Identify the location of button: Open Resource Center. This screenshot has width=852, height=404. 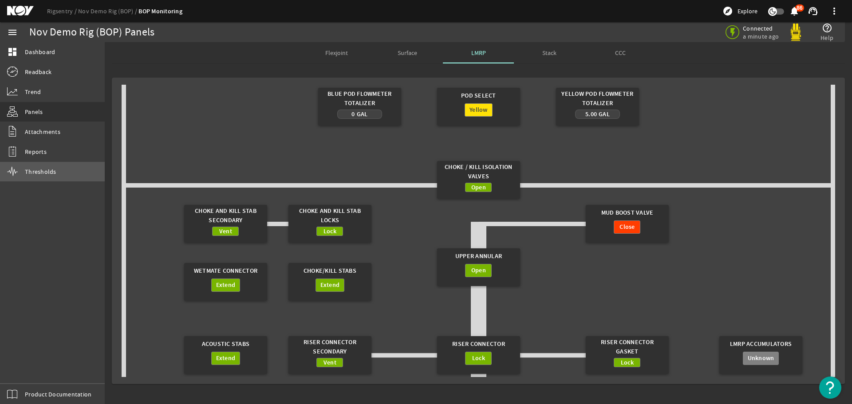
(830, 388).